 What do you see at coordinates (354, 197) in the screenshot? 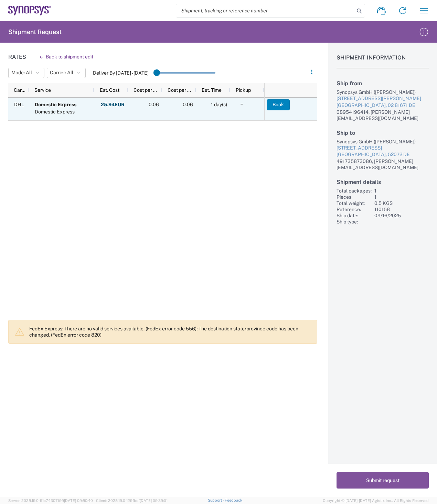
I see `div: Pieces` at bounding box center [354, 197].